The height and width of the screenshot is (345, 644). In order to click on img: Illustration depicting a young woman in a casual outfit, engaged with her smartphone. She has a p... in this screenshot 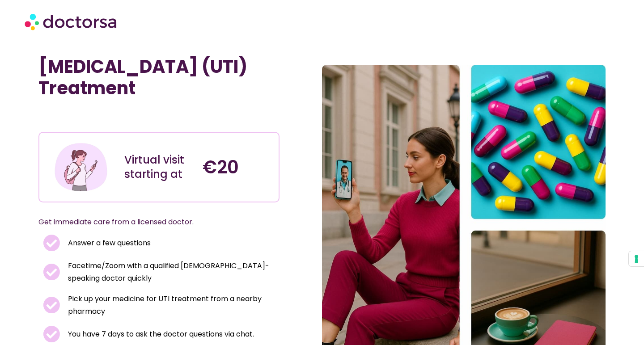, I will do `click(81, 167)`.